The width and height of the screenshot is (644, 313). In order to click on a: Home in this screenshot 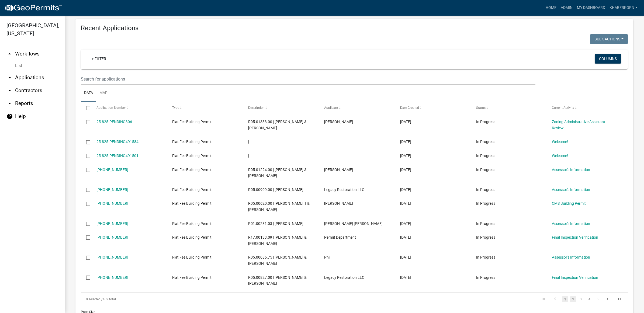, I will do `click(551, 8)`.